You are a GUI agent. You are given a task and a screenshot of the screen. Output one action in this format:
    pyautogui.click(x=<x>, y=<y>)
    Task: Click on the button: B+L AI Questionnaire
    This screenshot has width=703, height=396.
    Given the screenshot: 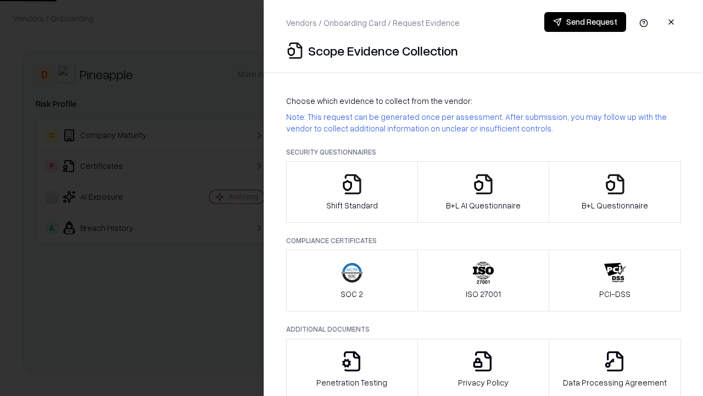 What is the action you would take?
    pyautogui.click(x=484, y=192)
    